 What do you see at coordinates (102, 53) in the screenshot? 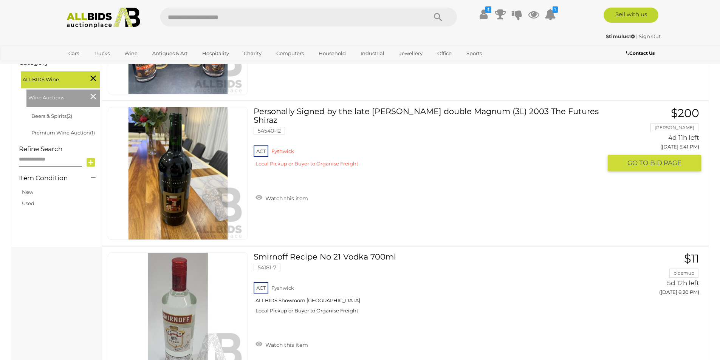
I see `a: Trucks` at bounding box center [102, 53].